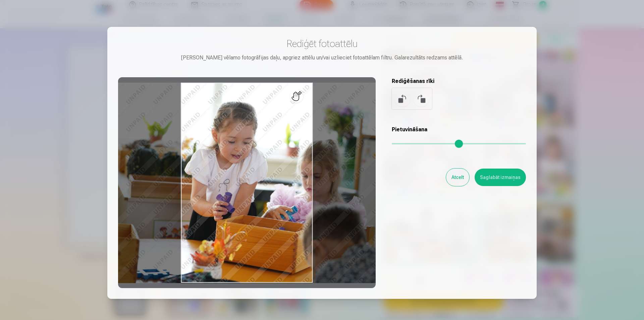 The width and height of the screenshot is (644, 320). Describe the element at coordinates (457, 177) in the screenshot. I see `button: Atcelt` at that location.